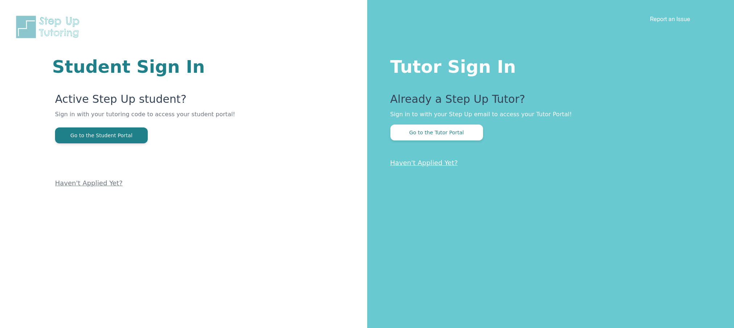 The width and height of the screenshot is (734, 328). Describe the element at coordinates (101, 135) in the screenshot. I see `a: Go to the Student Portal` at that location.